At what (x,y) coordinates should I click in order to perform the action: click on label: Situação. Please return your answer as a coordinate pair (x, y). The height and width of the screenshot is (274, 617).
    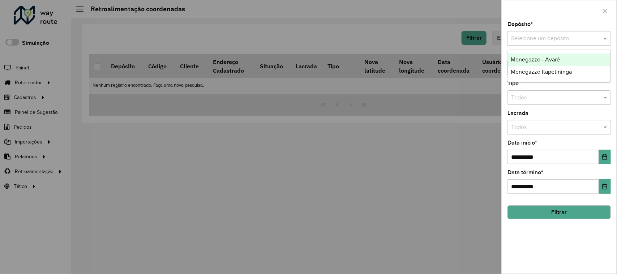
    Looking at the image, I should click on (520, 54).